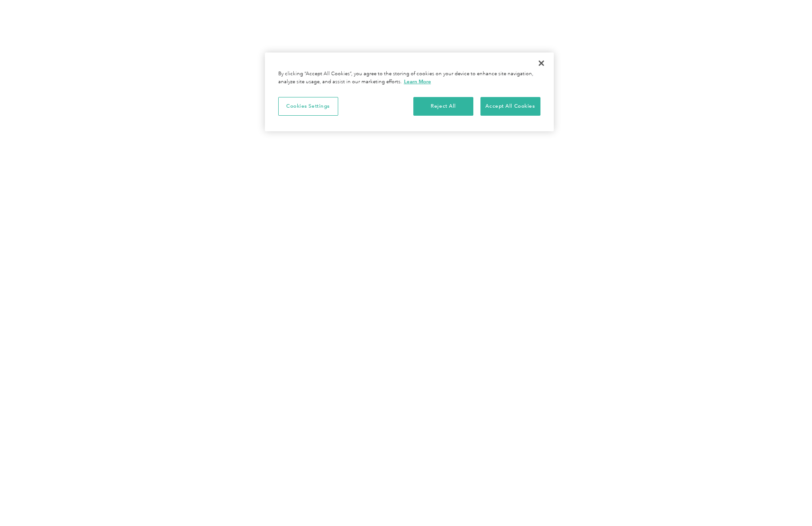 This screenshot has width=812, height=526. What do you see at coordinates (510, 106) in the screenshot?
I see `button: Accept All Cookies` at bounding box center [510, 106].